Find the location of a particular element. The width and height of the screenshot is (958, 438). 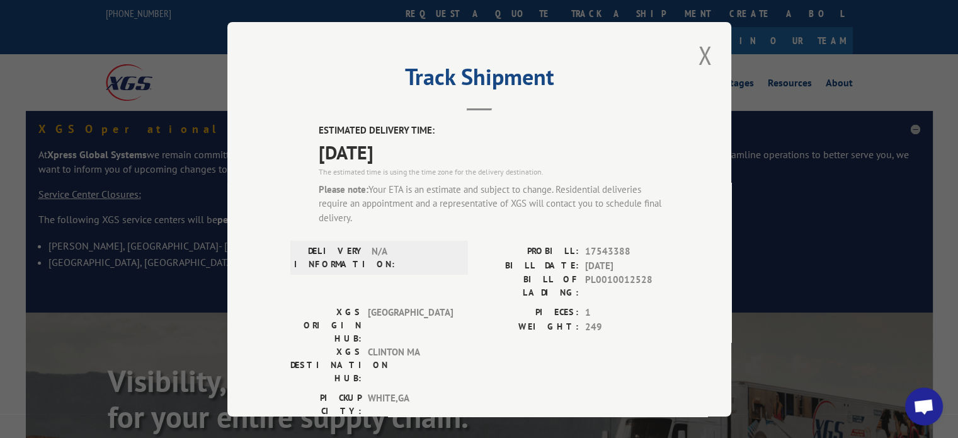

div: The estimated time is using the time zone for the delivery destination. is located at coordinates (493, 171).